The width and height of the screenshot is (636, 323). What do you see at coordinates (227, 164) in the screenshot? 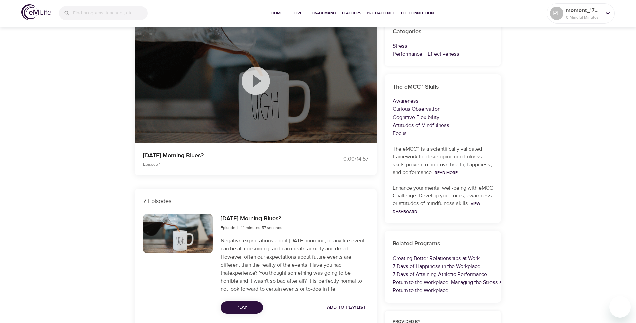
I see `p: Episode 1` at bounding box center [227, 164].